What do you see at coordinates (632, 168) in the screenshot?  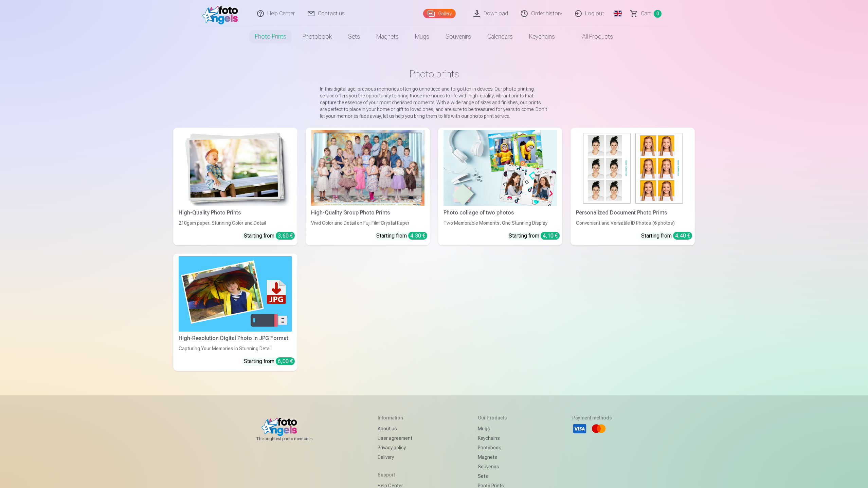 I see `img: Personalized Document Photo Prints` at bounding box center [632, 168].